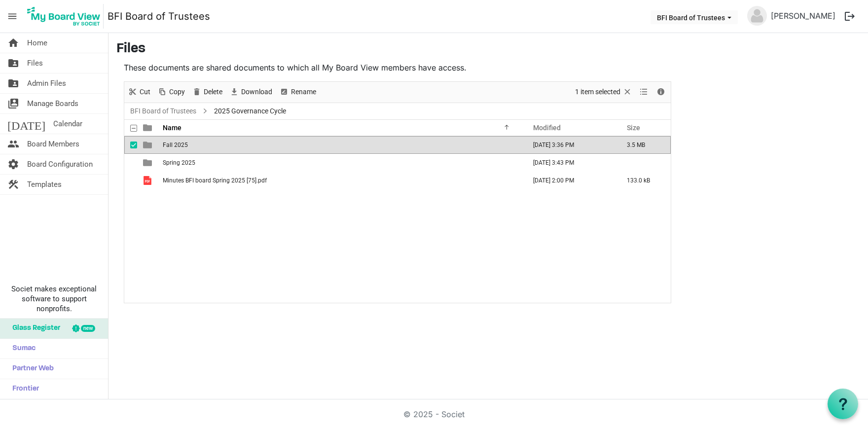 This screenshot has height=429, width=868. What do you see at coordinates (179, 162) in the screenshot?
I see `span: Spring 2025` at bounding box center [179, 162].